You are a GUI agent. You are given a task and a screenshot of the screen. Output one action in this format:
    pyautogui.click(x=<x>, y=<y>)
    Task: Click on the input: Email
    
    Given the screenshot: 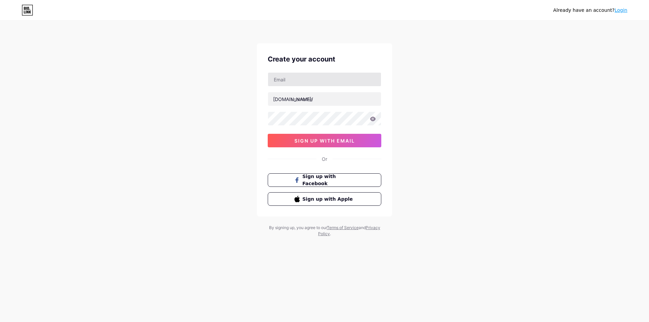 What is the action you would take?
    pyautogui.click(x=324, y=79)
    